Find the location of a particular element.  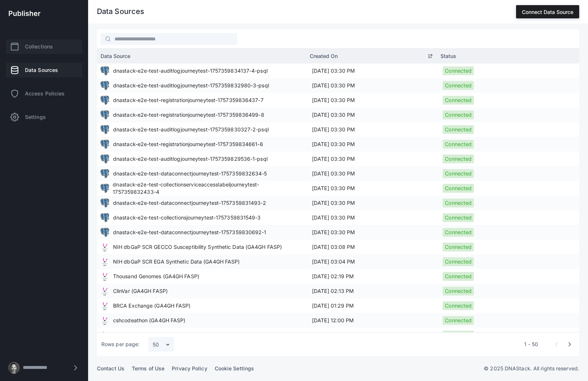

a: Privacy Policy is located at coordinates (189, 369).